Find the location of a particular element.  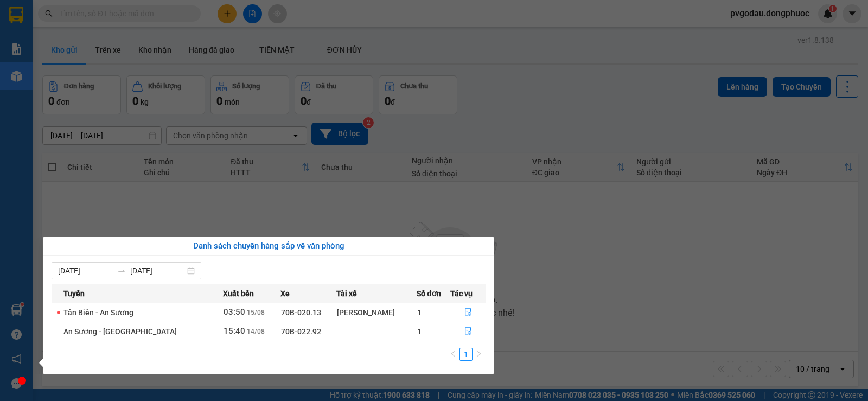

li: Next Page is located at coordinates (479, 354).